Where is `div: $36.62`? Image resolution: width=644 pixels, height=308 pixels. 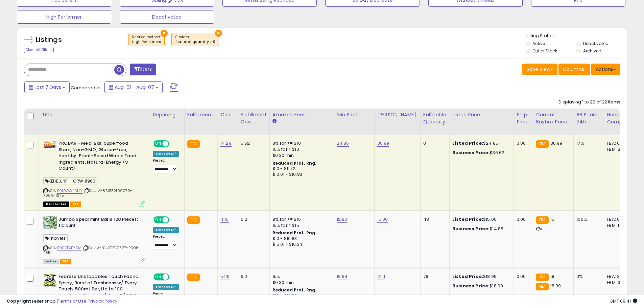 div: $36.62 is located at coordinates (480, 153).